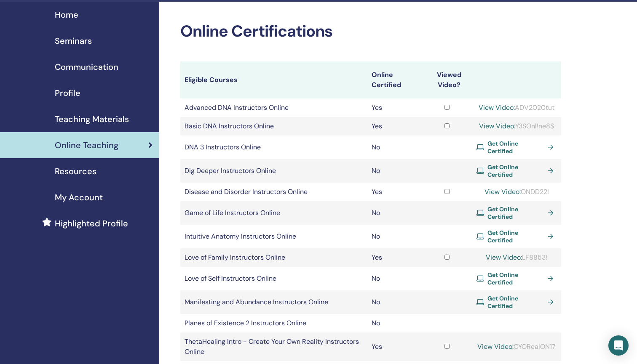  What do you see at coordinates (516, 192) in the screenshot?
I see `div: ONDD22!` at bounding box center [516, 192].